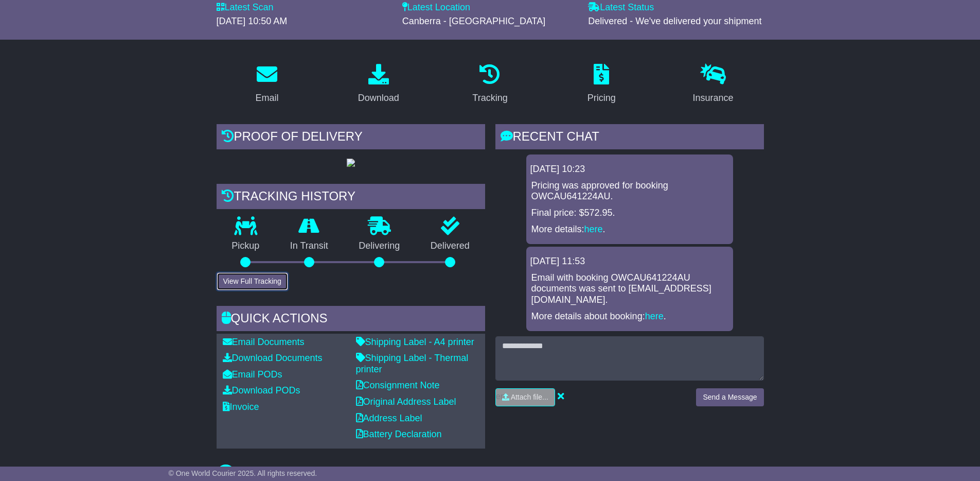 This screenshot has height=481, width=980. What do you see at coordinates (629, 138) in the screenshot?
I see `div: RECENT CHAT` at bounding box center [629, 138].